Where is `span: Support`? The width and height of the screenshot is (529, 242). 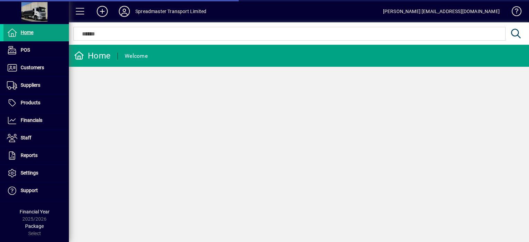 span: Support is located at coordinates (29, 191).